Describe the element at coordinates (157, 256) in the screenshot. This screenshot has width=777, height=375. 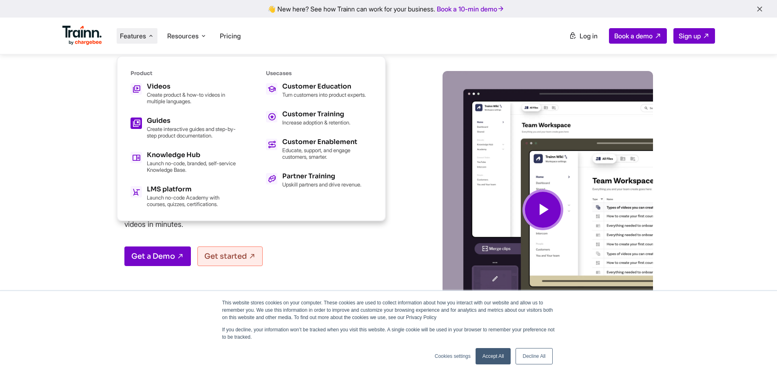
I see `a: Get a Demo` at that location.